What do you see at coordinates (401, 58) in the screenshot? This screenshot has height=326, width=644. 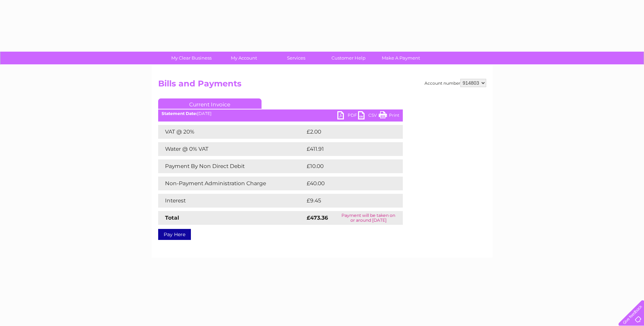 I see `a: Make A Payment` at bounding box center [401, 58].